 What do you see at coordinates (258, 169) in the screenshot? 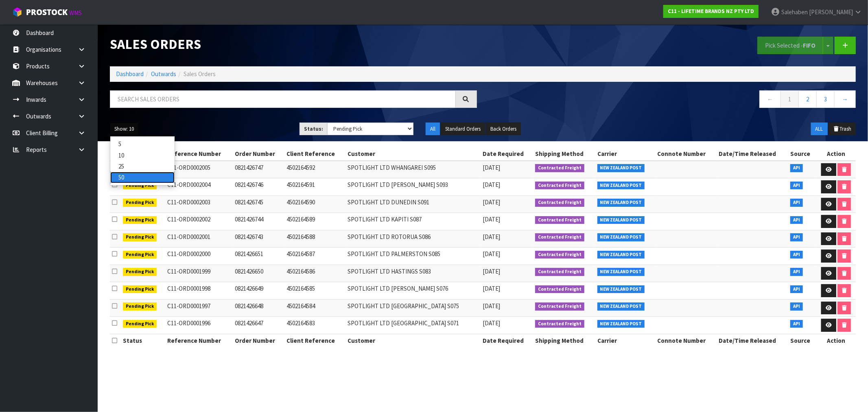
I see `td: 0821426747` at bounding box center [258, 169].